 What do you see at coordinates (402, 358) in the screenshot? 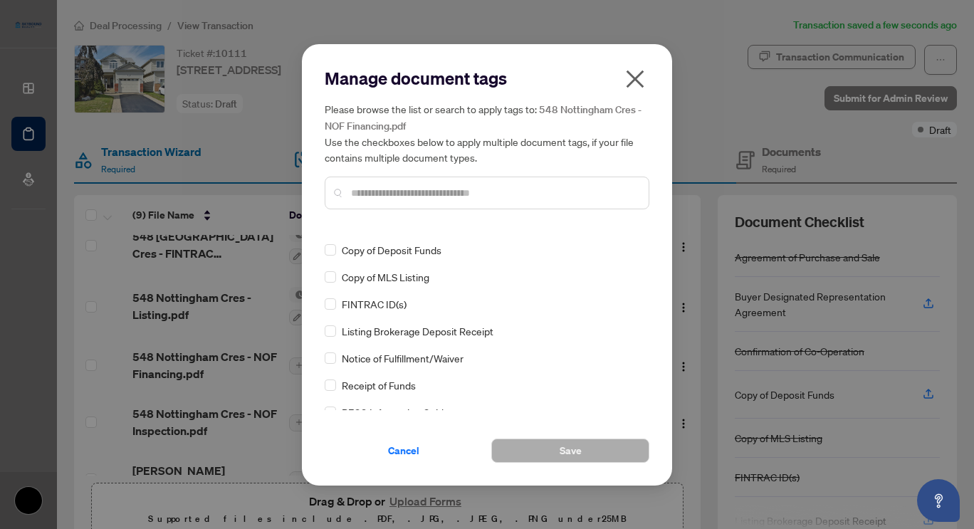
I see `span: Notice of Fulfillment/Waiver` at bounding box center [402, 358].